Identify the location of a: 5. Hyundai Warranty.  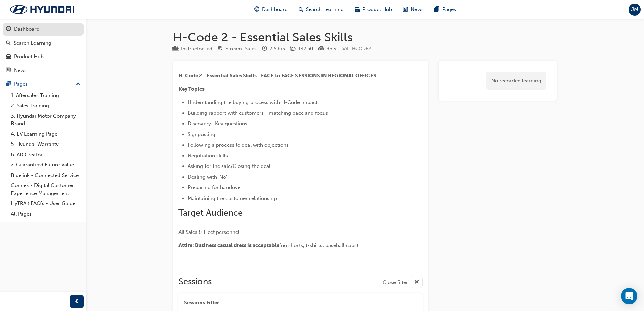
(46, 144).